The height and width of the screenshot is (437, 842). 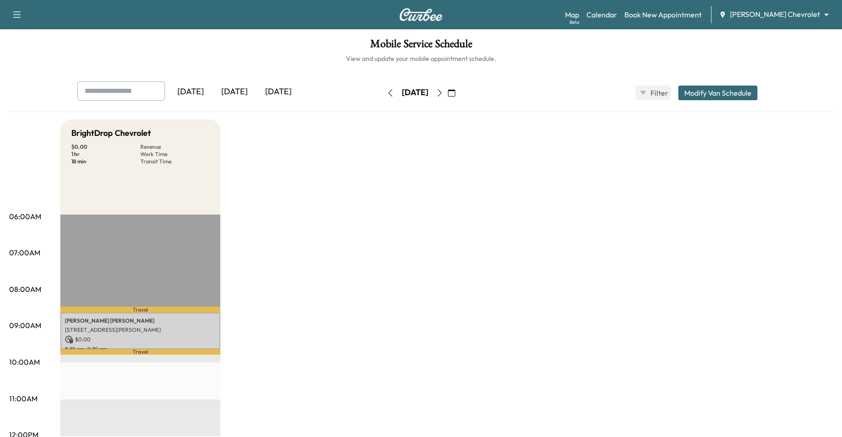 I want to click on p: 1 hr, so click(x=106, y=154).